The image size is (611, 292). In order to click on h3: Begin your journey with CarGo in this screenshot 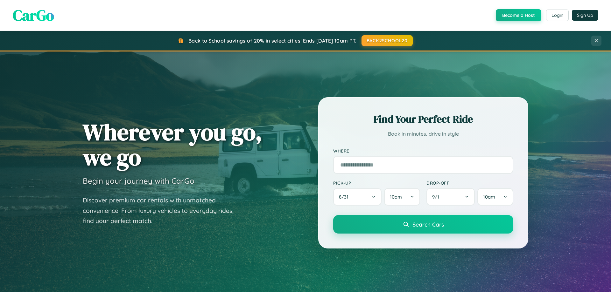, I will do `click(138, 181)`.